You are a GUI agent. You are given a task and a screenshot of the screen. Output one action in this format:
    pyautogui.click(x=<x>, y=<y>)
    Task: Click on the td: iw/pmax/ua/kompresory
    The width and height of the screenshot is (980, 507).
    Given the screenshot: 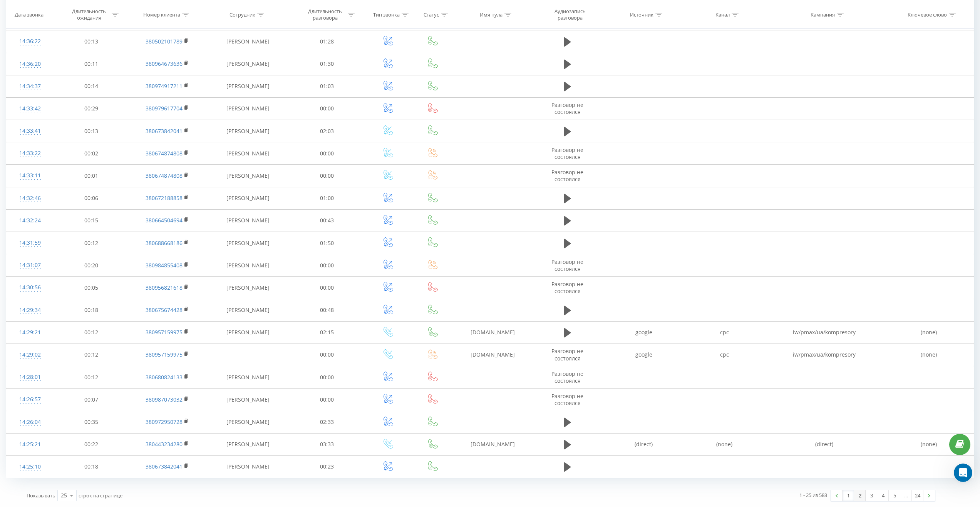 What is the action you would take?
    pyautogui.click(x=824, y=333)
    